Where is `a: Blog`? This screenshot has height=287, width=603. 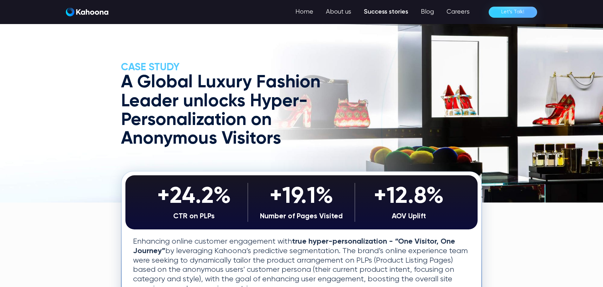
a: Blog is located at coordinates (427, 12).